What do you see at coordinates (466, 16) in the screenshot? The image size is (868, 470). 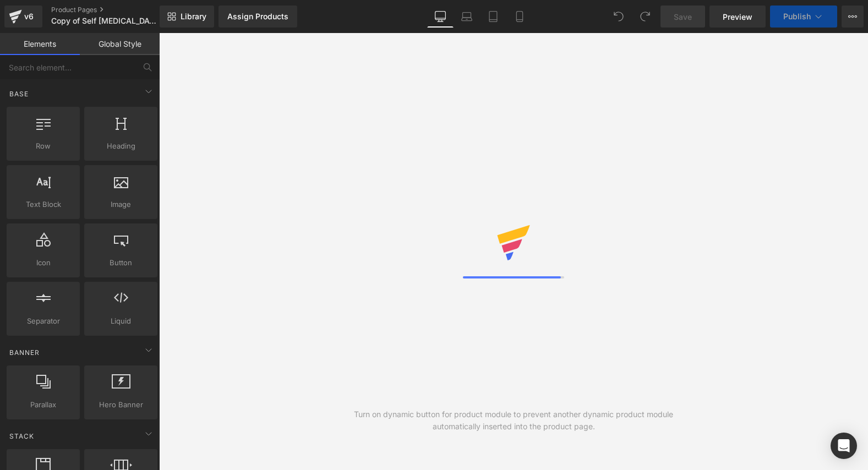 I see `a: Laptop` at bounding box center [466, 16].